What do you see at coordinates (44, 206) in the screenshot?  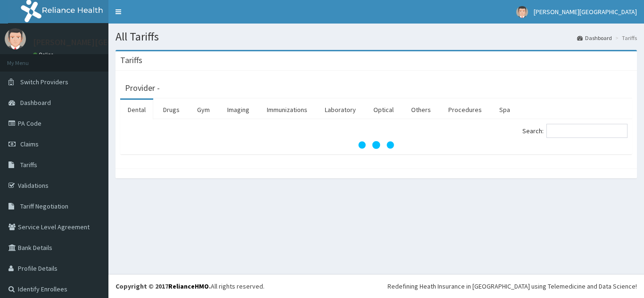 I see `span: Tariff Negotiation` at bounding box center [44, 206].